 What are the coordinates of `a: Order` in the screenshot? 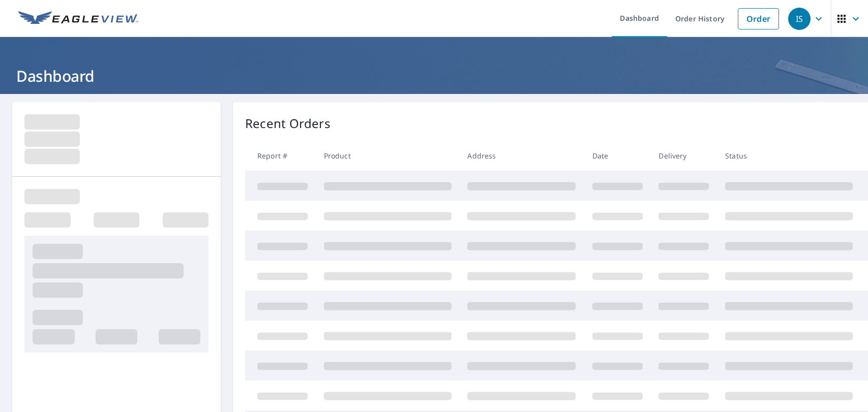 It's located at (758, 19).